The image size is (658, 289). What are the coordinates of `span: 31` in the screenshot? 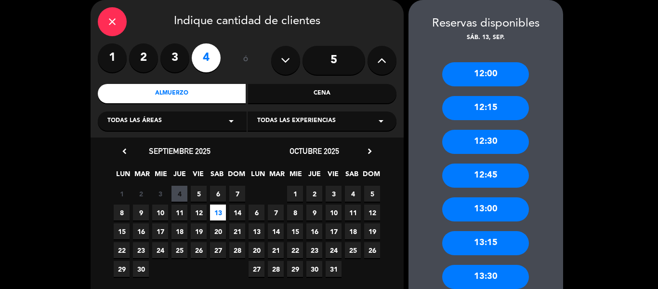 It's located at (334, 268).